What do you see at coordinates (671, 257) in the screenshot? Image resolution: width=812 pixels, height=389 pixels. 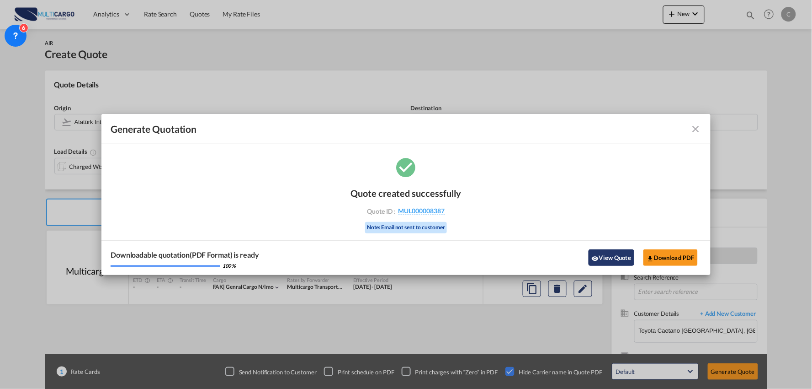 I see `button: Download PDF` at bounding box center [671, 257].